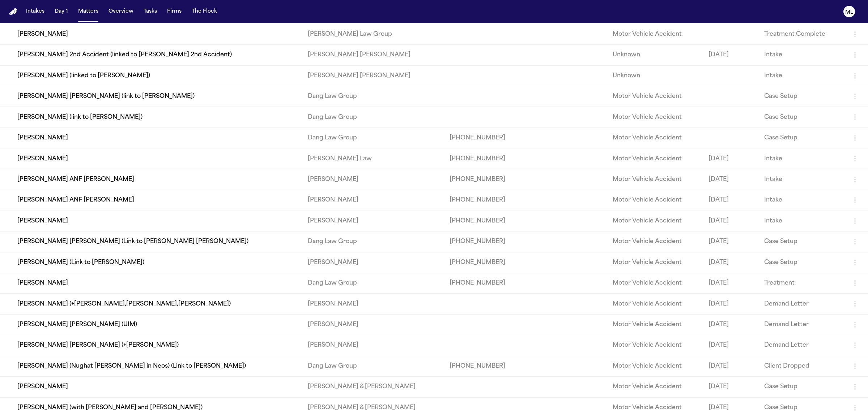 The image size is (868, 411). I want to click on a: Firms, so click(174, 11).